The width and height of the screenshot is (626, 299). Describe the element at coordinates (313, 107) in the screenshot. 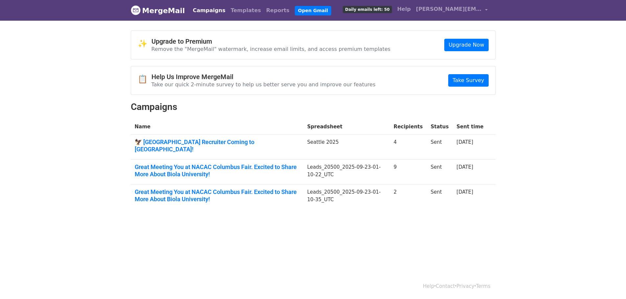

I see `h2: Campaigns` at that location.